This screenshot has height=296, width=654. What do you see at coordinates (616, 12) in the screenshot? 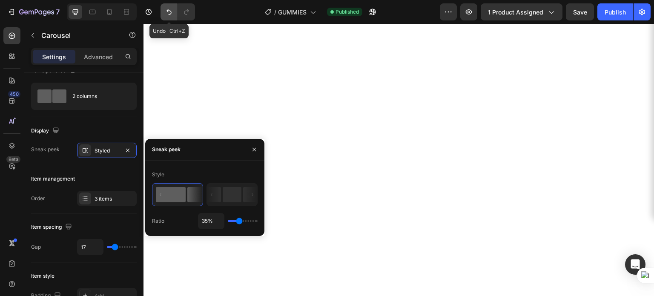
I see `div: Publish` at bounding box center [616, 12].